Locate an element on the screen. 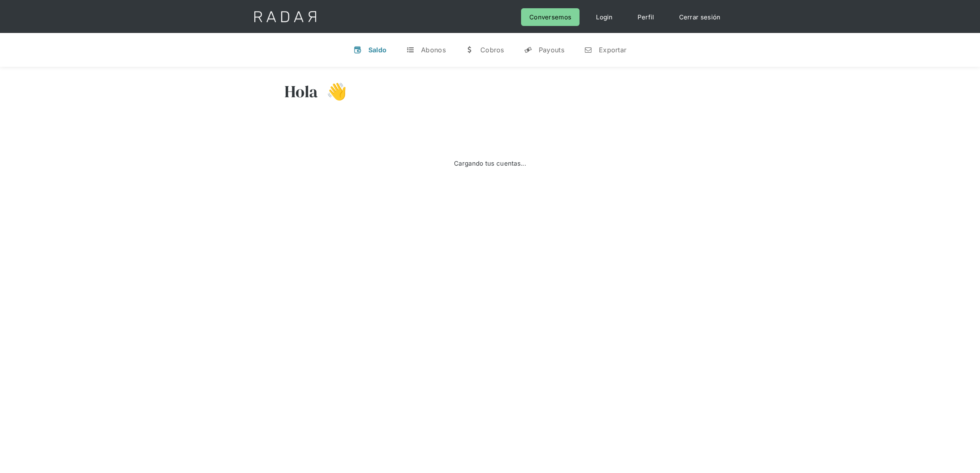 Image resolution: width=980 pixels, height=473 pixels. div: v is located at coordinates (357, 50).